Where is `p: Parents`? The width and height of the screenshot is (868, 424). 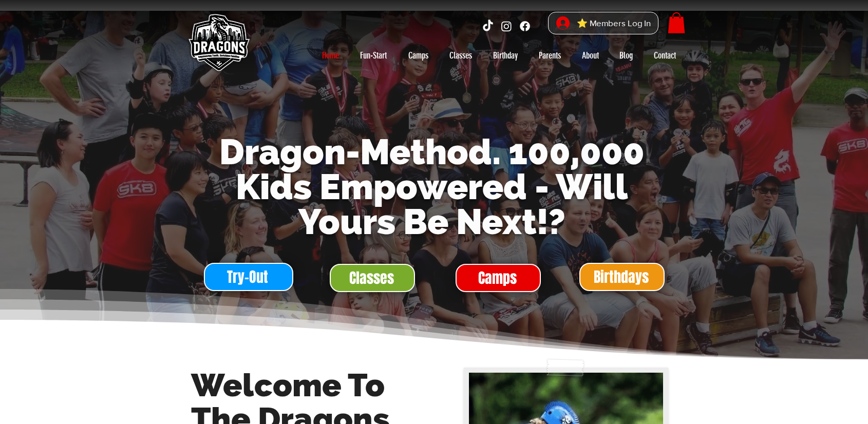 p: Parents is located at coordinates (550, 56).